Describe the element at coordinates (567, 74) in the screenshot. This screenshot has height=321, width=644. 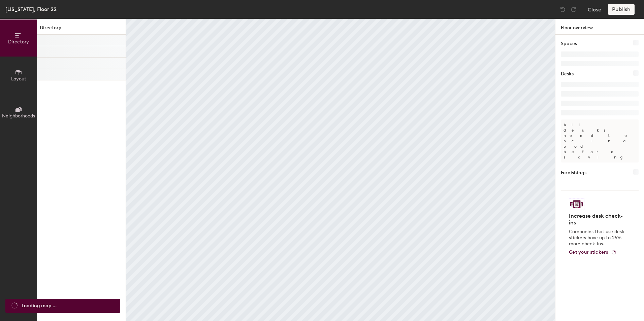
I see `h1: Desks` at that location.